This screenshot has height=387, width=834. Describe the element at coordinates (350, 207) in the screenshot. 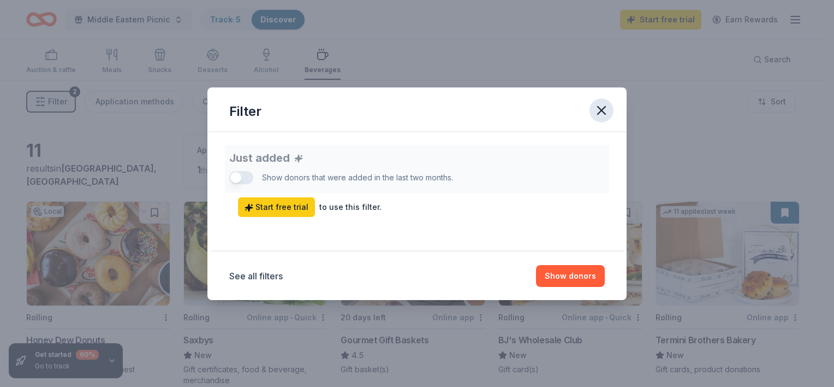

I see `div: to use this filter.` at that location.